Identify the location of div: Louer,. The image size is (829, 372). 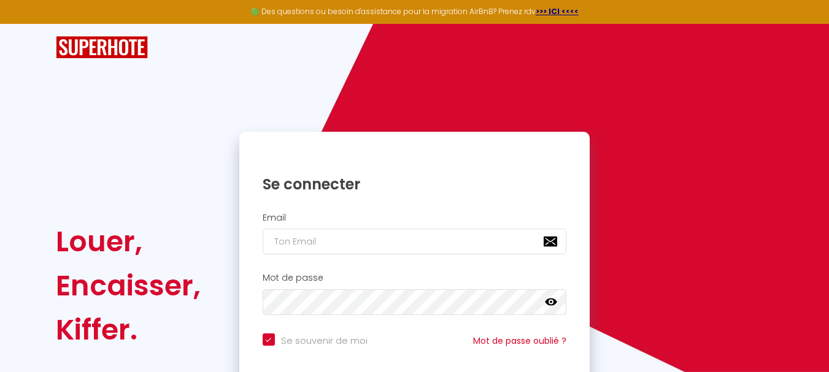
(128, 242).